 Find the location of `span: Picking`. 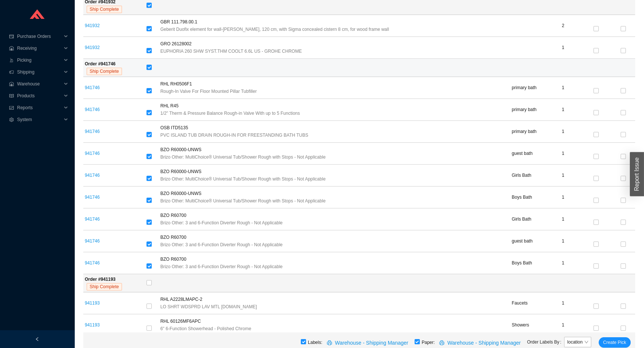

span: Picking is located at coordinates (39, 60).